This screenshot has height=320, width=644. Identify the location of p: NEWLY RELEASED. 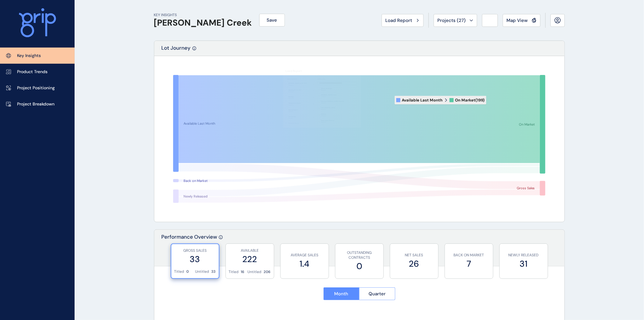
(524, 255).